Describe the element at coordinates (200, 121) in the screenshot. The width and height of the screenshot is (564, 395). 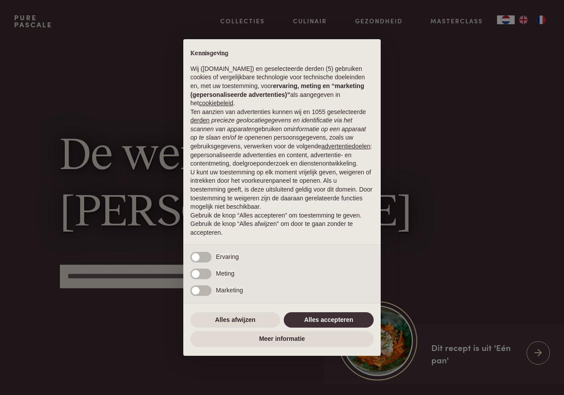
I see `button: derden` at that location.